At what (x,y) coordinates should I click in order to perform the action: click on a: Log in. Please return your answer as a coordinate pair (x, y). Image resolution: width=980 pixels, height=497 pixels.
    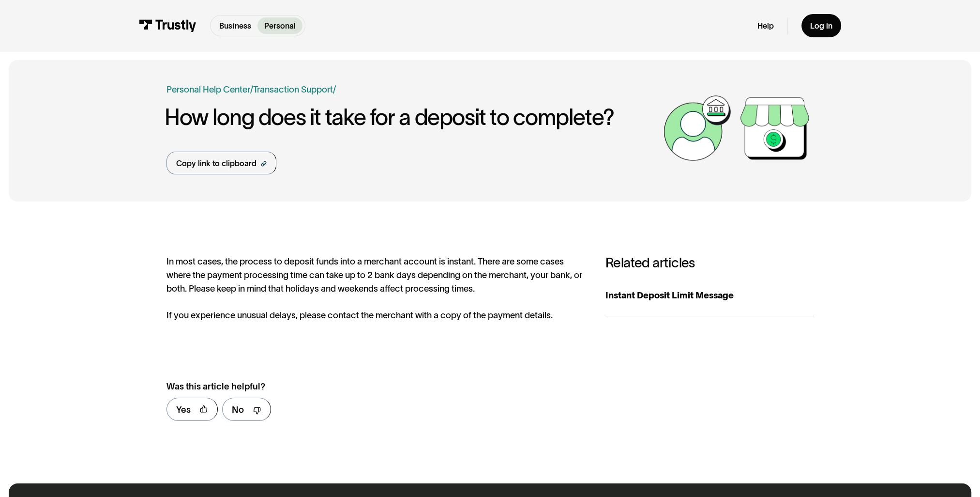
    Looking at the image, I should click on (821, 25).